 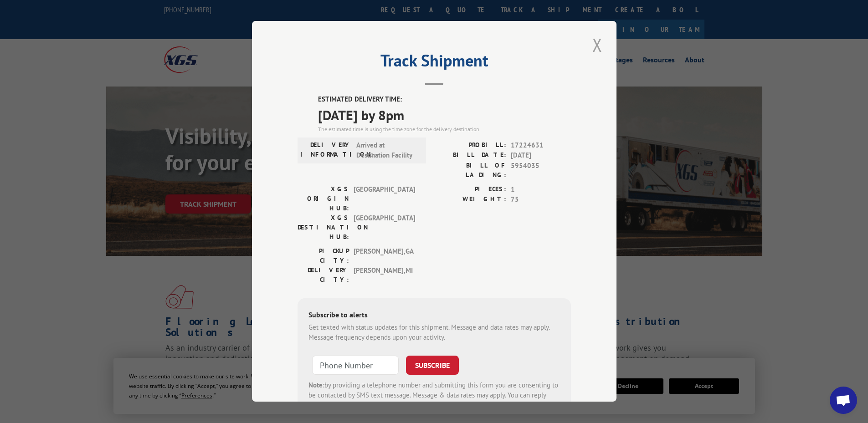 What do you see at coordinates (434, 396) in the screenshot?
I see `div: by providing a telephone number and submitting this form you are consenting to be contacted by SM...` at bounding box center [434, 396].